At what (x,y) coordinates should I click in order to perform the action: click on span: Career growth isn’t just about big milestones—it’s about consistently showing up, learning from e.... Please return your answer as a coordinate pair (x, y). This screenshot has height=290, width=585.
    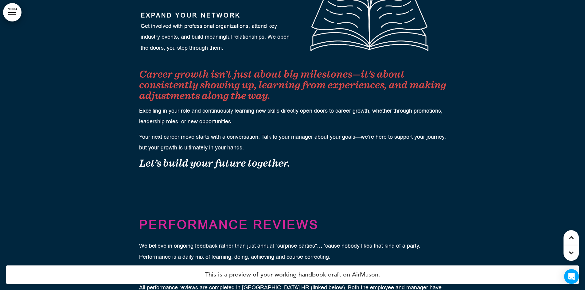
    Looking at the image, I should click on (292, 84).